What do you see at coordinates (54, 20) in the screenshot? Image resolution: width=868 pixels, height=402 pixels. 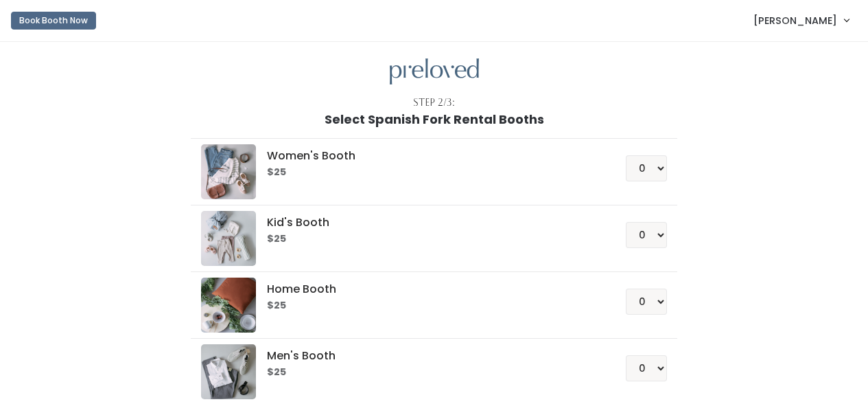 I see `a: Book Booth Now` at bounding box center [54, 20].